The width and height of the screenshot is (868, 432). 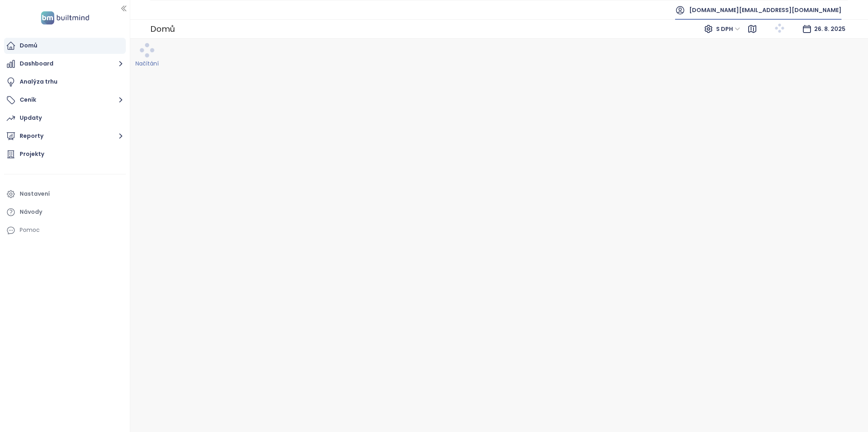 What do you see at coordinates (65, 212) in the screenshot?
I see `a: Návody` at bounding box center [65, 212].